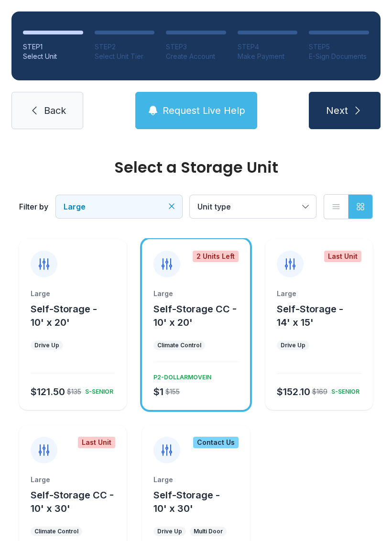 This screenshot has width=392, height=541. I want to click on div: $121.50, so click(48, 392).